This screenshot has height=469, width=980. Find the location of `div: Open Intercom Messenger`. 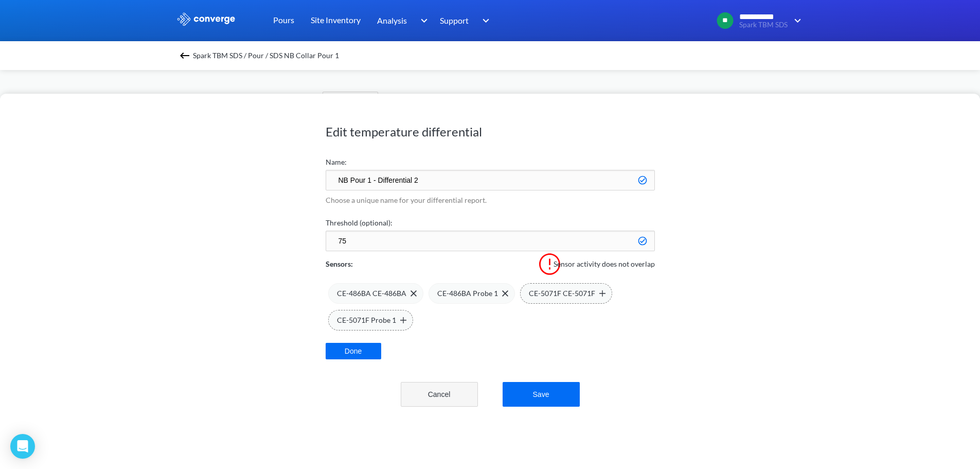

div: Open Intercom Messenger is located at coordinates (23, 446).